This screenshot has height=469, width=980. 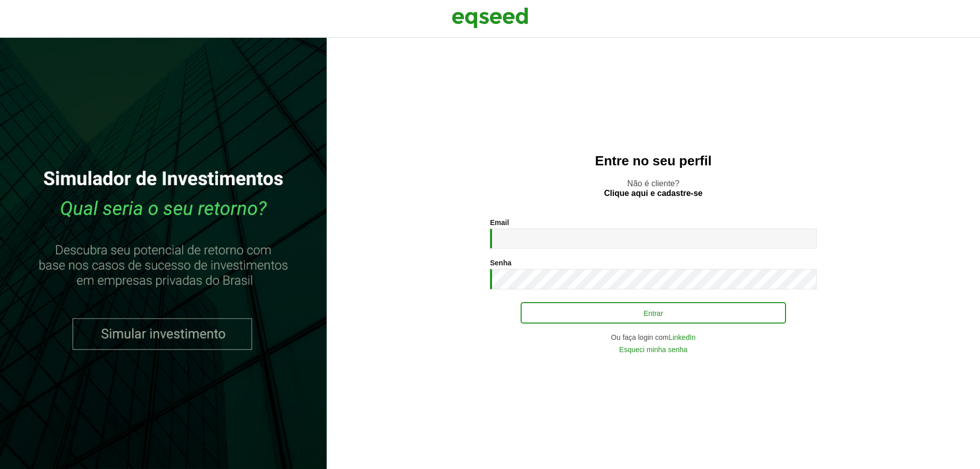 I want to click on button: Entrar, so click(x=654, y=313).